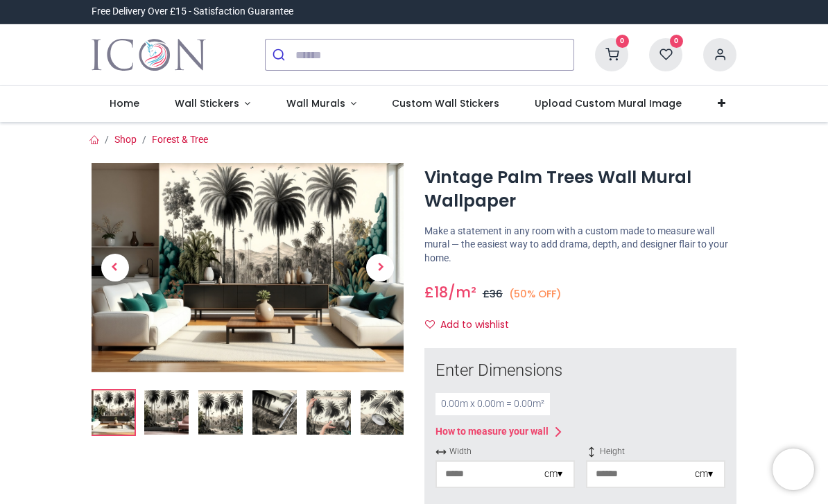 The width and height of the screenshot is (828, 504). What do you see at coordinates (442, 292) in the screenshot?
I see `span: 18` at bounding box center [442, 292].